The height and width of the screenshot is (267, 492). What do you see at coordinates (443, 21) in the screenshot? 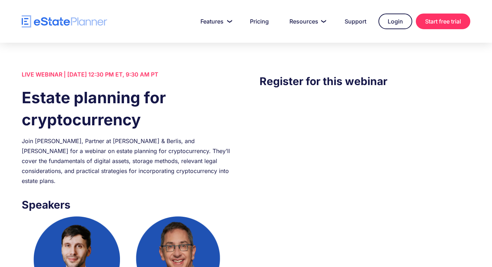
I see `a: Start free trial` at bounding box center [443, 21].